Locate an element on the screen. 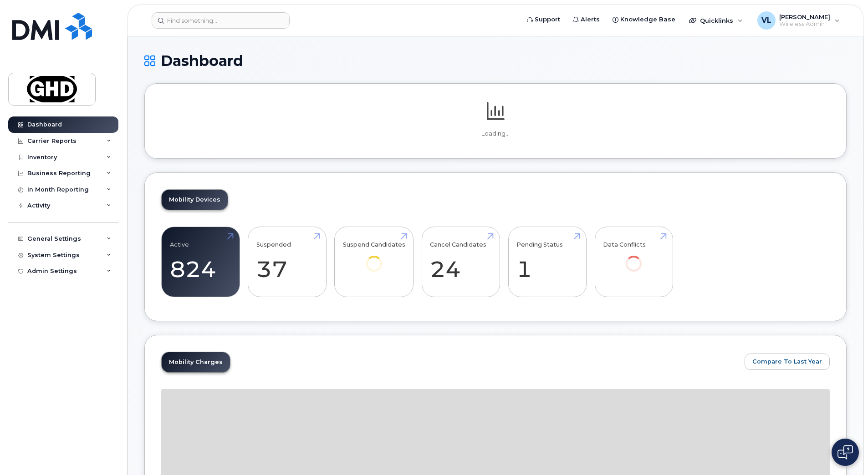 The width and height of the screenshot is (868, 475). a: Cancel Candidates 24 is located at coordinates (460, 262).